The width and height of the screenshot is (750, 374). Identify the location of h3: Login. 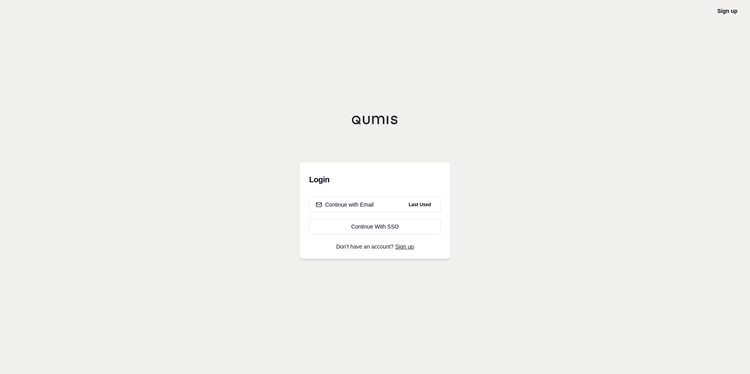
(375, 180).